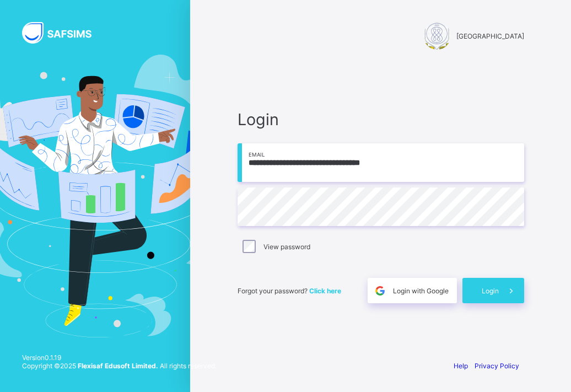 The image size is (571, 392). What do you see at coordinates (421, 291) in the screenshot?
I see `span: Login with Google` at bounding box center [421, 291].